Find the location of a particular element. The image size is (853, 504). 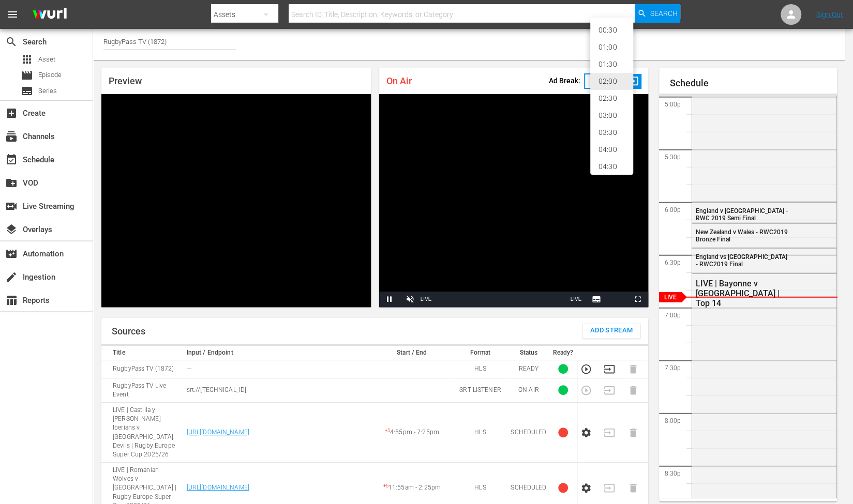

li: 02:30 is located at coordinates (612, 98).